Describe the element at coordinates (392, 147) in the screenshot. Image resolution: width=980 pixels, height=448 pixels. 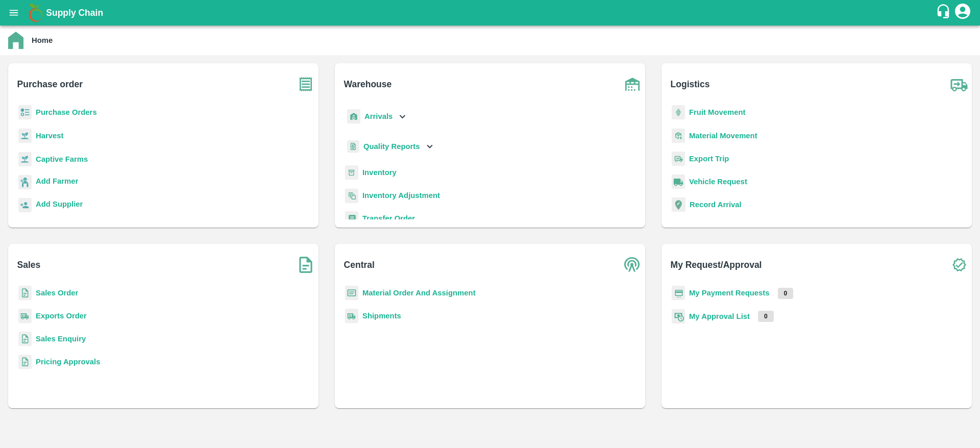
I see `b: Quality Reports` at that location.